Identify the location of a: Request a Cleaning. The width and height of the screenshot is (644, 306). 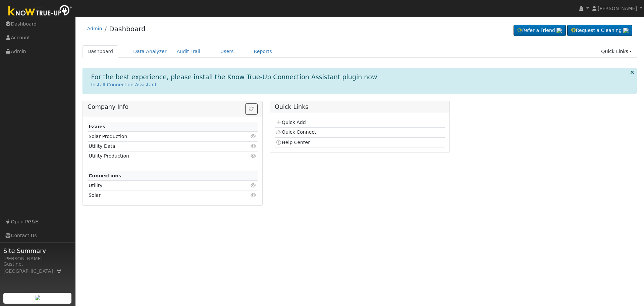
(600, 31).